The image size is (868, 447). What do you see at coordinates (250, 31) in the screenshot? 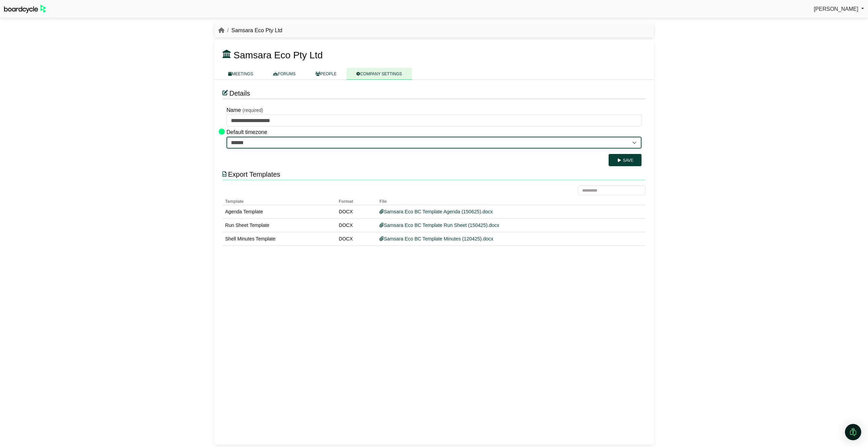
I see `nav: breadcrumb` at bounding box center [250, 31].